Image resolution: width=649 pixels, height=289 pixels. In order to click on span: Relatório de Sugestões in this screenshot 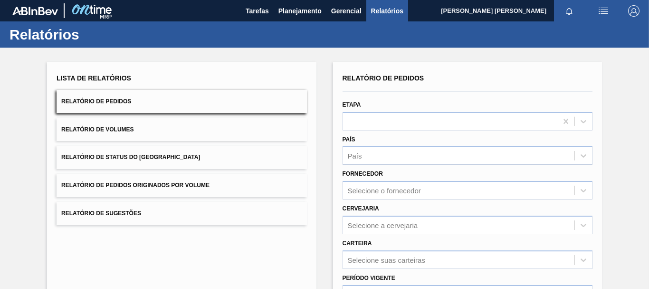, I will do `click(101, 213)`.